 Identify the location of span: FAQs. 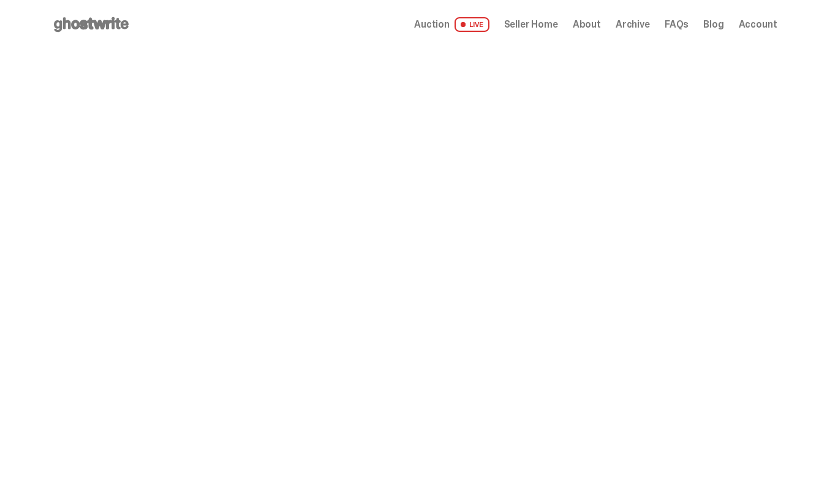
(676, 25).